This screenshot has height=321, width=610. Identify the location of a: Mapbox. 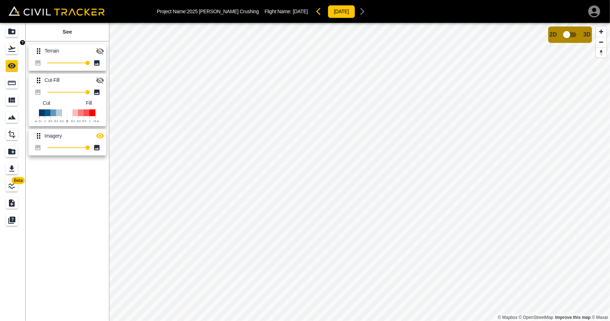
(508, 318).